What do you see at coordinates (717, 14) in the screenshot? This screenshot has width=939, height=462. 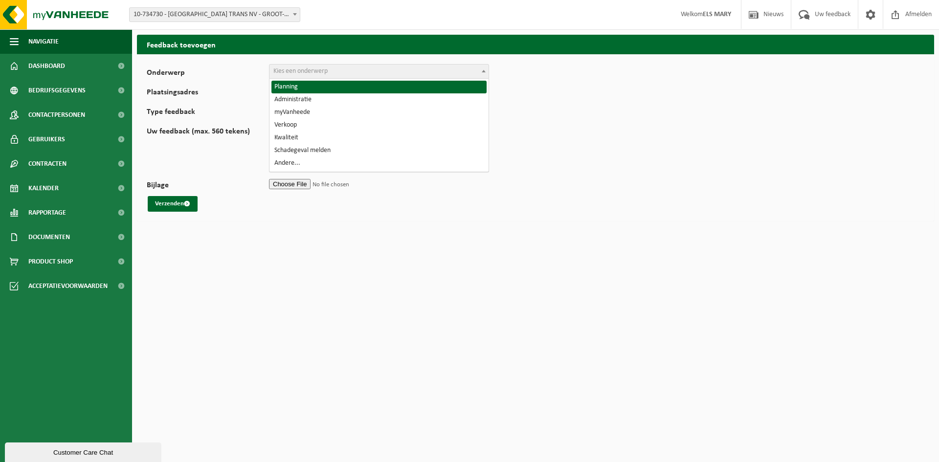 I see `strong: ELS MARY` at bounding box center [717, 14].